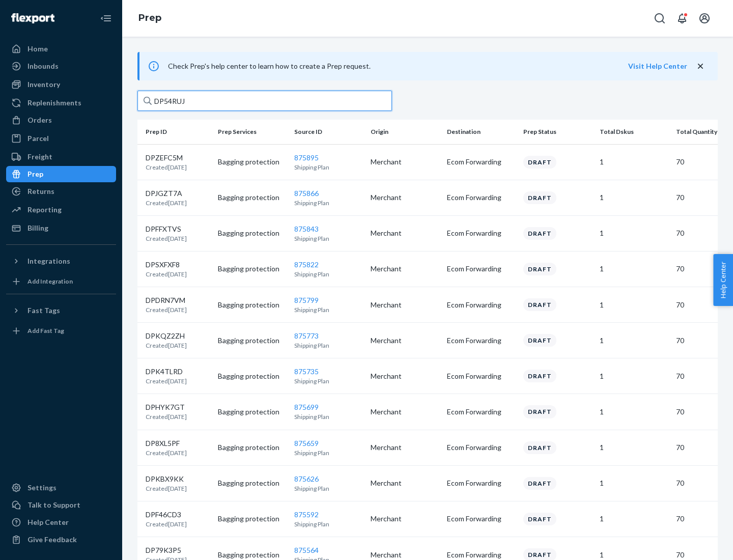  I want to click on button: Close Navigation, so click(106, 18).